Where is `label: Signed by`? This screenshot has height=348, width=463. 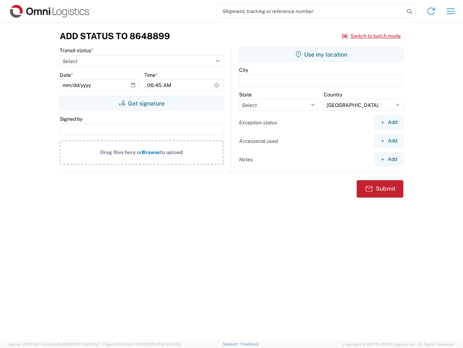 label: Signed by is located at coordinates (71, 119).